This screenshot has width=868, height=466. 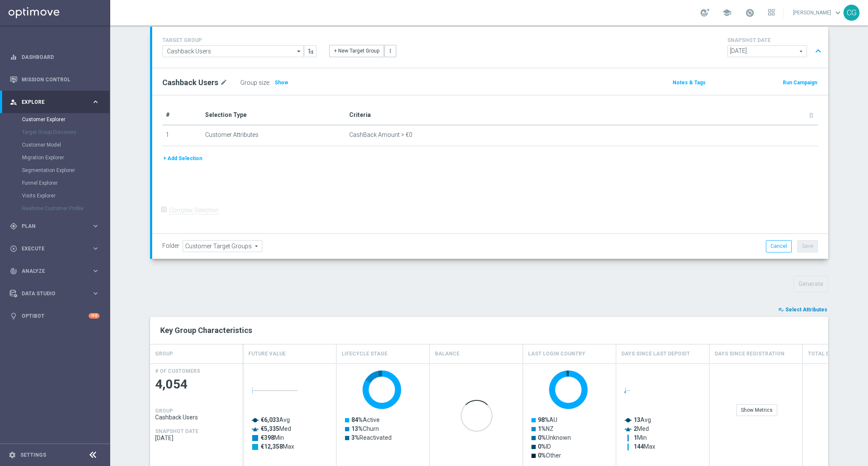 I want to click on div: Data Studio keyboard_arrow_right, so click(x=55, y=294).